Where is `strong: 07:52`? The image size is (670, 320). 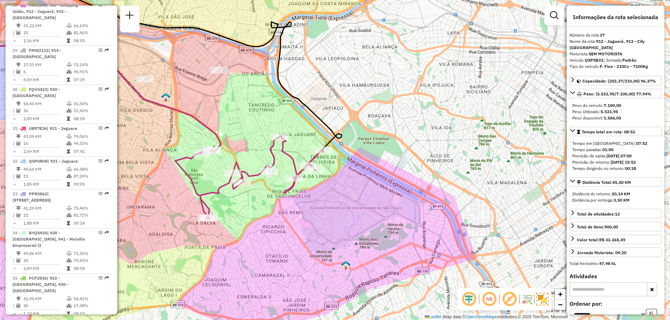
strong: 07:52 is located at coordinates (641, 143).